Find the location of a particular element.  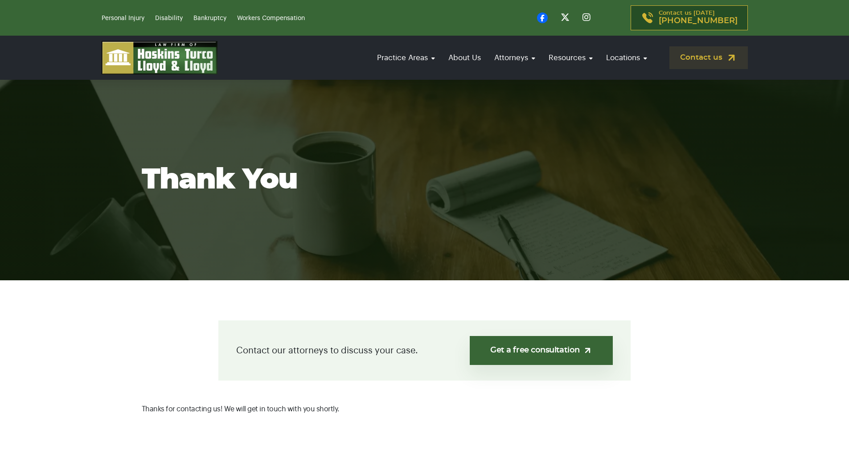

img: arrow-up-right-light.svg is located at coordinates (587, 350).